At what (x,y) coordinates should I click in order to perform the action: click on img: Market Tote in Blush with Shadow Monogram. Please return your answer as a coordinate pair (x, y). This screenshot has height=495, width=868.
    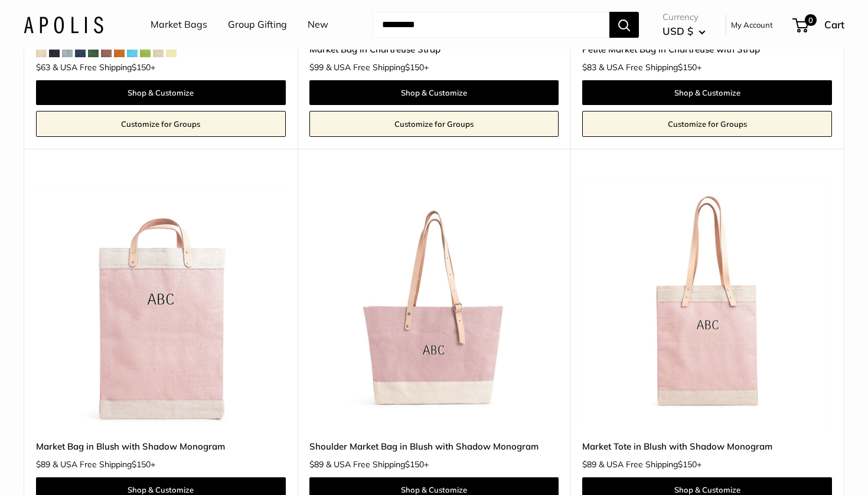
    Looking at the image, I should click on (706, 303).